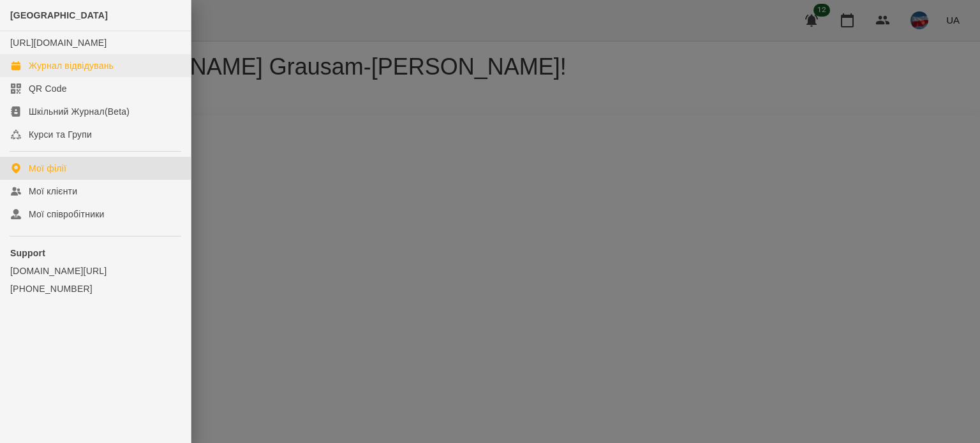 The width and height of the screenshot is (980, 443). What do you see at coordinates (47, 88) in the screenshot?
I see `div: QR Code` at bounding box center [47, 88].